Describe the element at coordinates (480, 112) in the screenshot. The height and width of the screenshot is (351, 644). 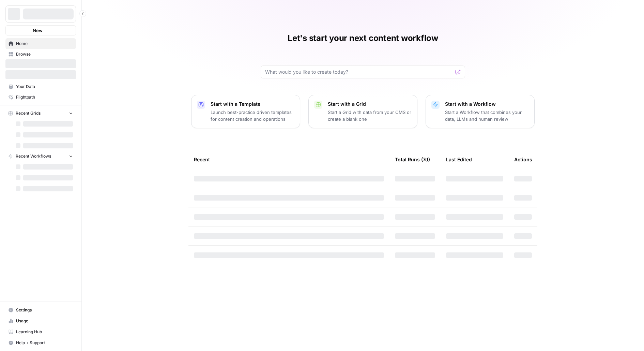
I see `button: Start with a WorkflowStart a Workflow that combines your data, LLMs and human review` at that location.